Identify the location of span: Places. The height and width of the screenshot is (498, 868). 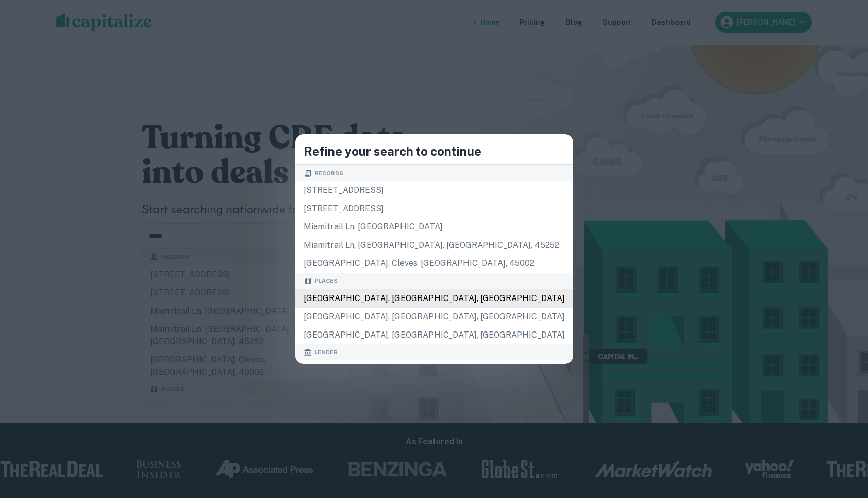
(326, 281).